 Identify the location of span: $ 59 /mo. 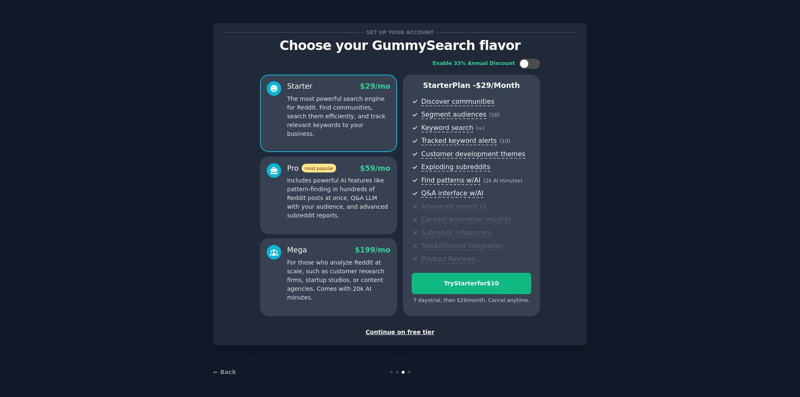
(375, 168).